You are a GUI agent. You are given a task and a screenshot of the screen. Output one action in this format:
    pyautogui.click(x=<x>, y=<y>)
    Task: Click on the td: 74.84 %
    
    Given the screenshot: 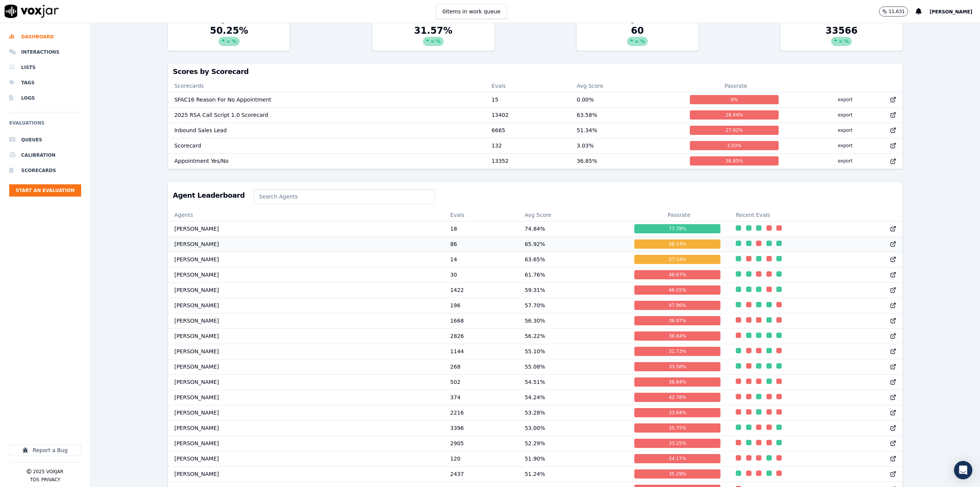 What is the action you would take?
    pyautogui.click(x=574, y=229)
    